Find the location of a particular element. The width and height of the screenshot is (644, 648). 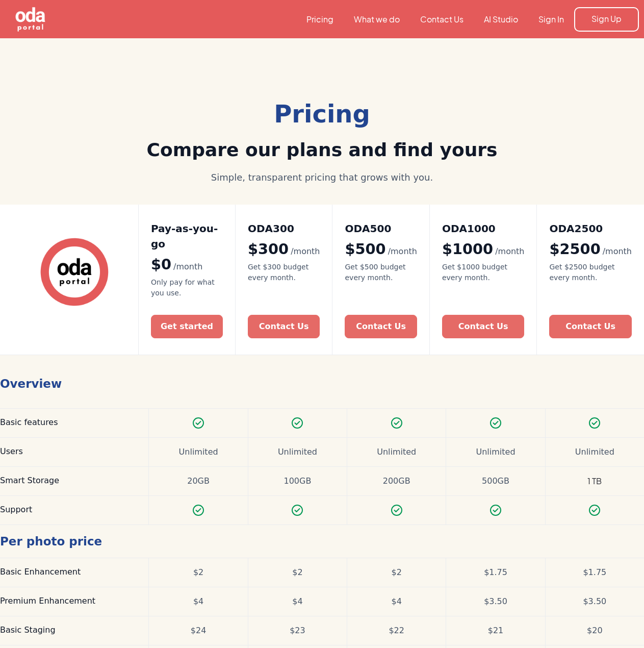

h2: Compare our plans and find yours is located at coordinates (322, 150).